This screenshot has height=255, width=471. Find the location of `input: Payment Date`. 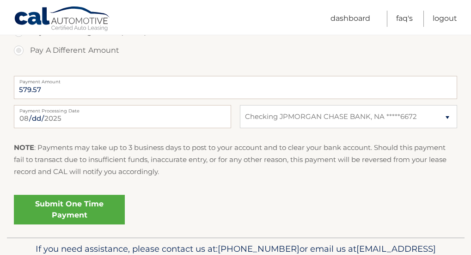

input: Payment Date is located at coordinates (123, 117).